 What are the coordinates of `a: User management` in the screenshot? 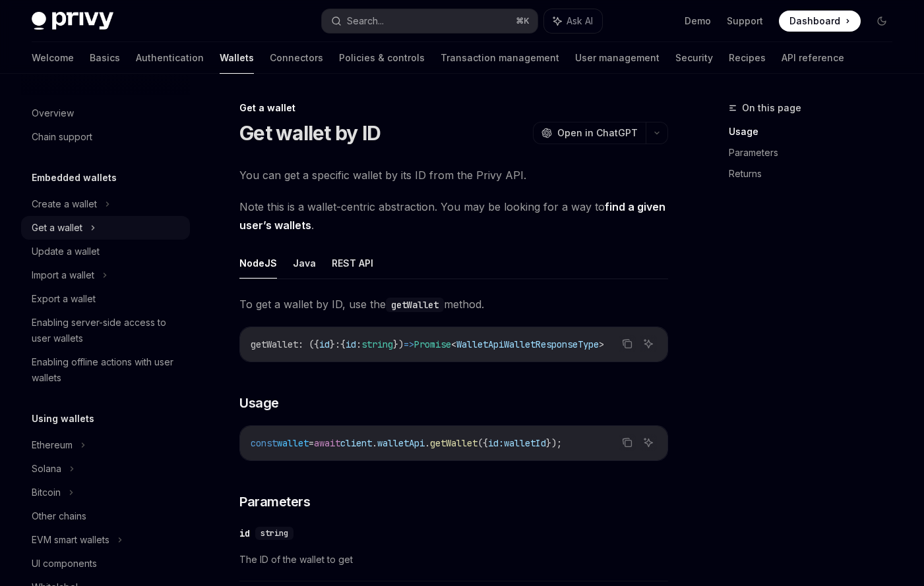 It's located at (617, 58).